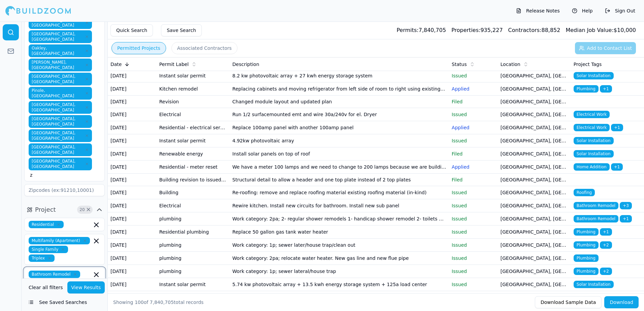 Image resolution: width=644 pixels, height=311 pixels. What do you see at coordinates (590, 30) in the screenshot?
I see `span: Median Job Value:` at bounding box center [590, 30].